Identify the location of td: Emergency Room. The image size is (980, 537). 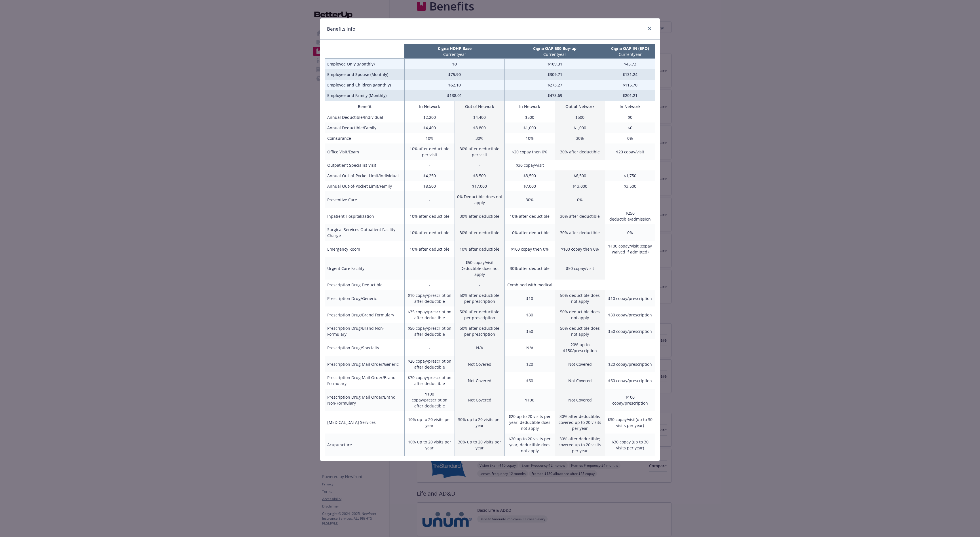
(365, 249).